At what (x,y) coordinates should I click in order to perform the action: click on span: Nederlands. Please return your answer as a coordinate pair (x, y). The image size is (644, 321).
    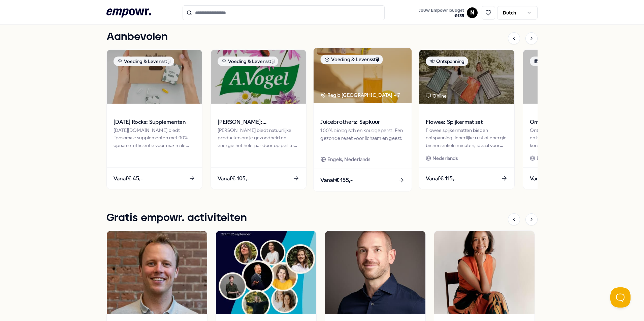
    Looking at the image, I should click on (445, 158).